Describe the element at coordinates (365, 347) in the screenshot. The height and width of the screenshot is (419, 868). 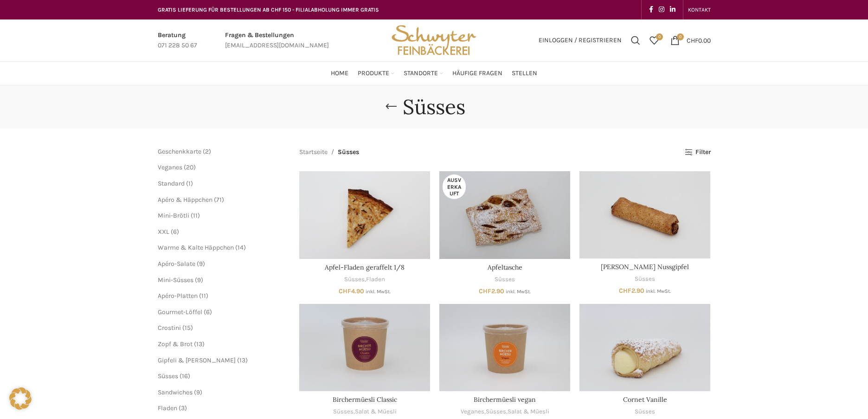
I see `a: Birchermüesli Classic` at that location.